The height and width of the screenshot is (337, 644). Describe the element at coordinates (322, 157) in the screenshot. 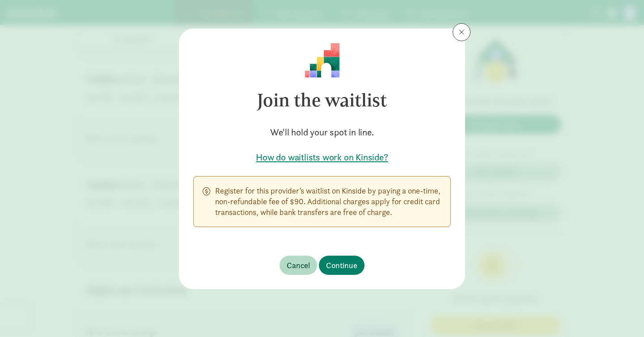

I see `h5: How do waitlists work on Kinside?` at that location.